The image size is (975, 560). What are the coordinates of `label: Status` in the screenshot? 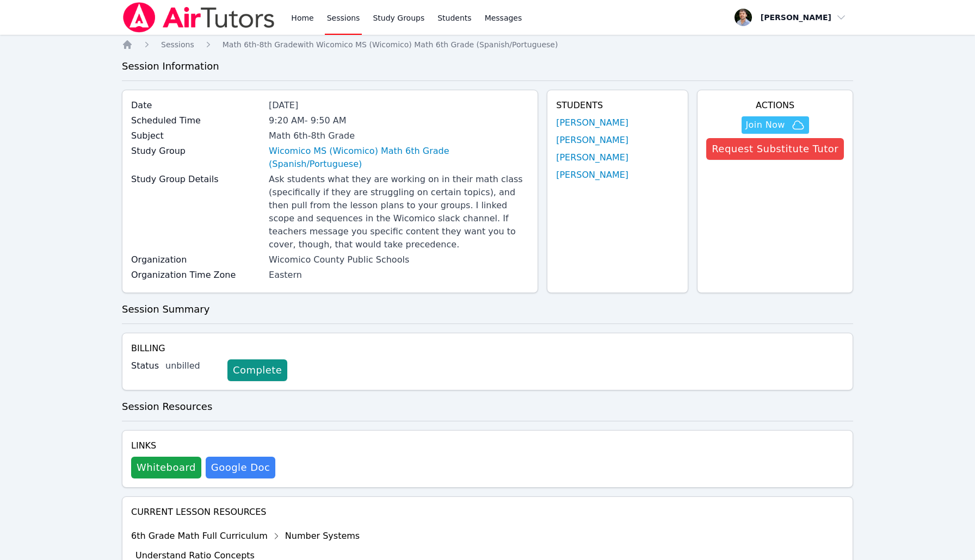 It's located at (145, 366).